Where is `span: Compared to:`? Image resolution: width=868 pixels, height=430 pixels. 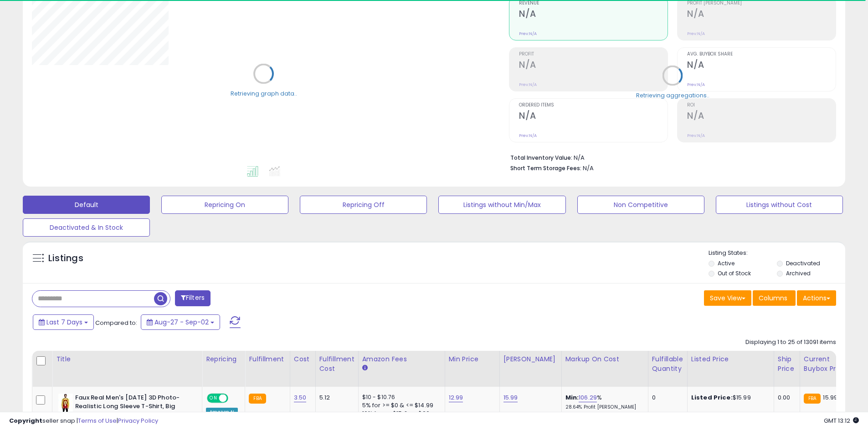
span: Compared to: is located at coordinates (116, 323).